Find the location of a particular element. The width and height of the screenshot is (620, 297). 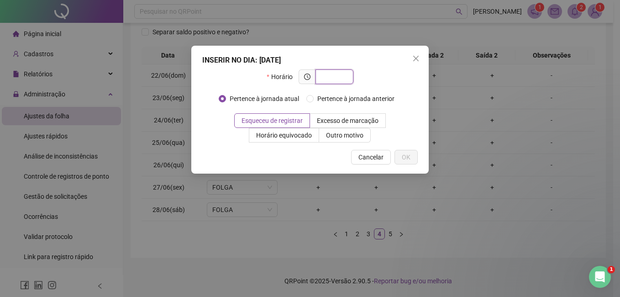

span: Pertence à jornada atual is located at coordinates (264, 99).